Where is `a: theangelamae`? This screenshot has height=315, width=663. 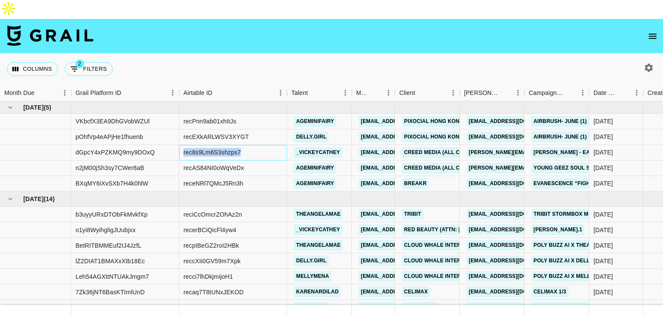 a: theangelamae is located at coordinates (318, 214).